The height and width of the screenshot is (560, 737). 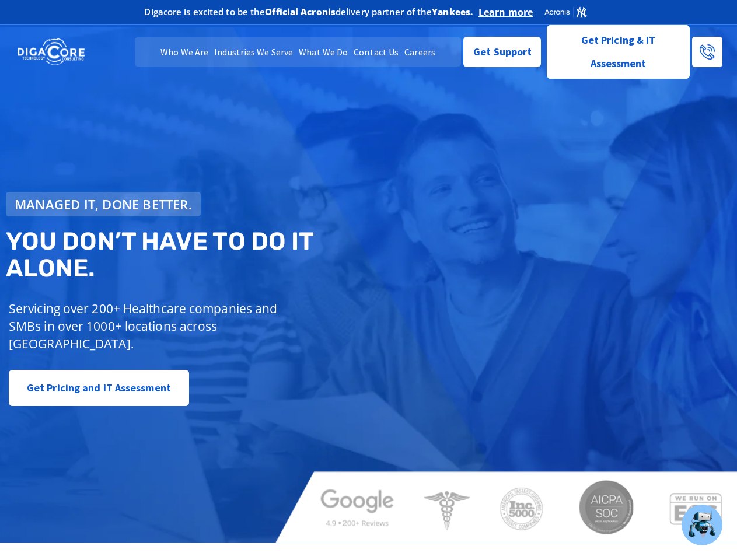 I want to click on span: Get Pricing & IT Assessment, so click(x=618, y=52).